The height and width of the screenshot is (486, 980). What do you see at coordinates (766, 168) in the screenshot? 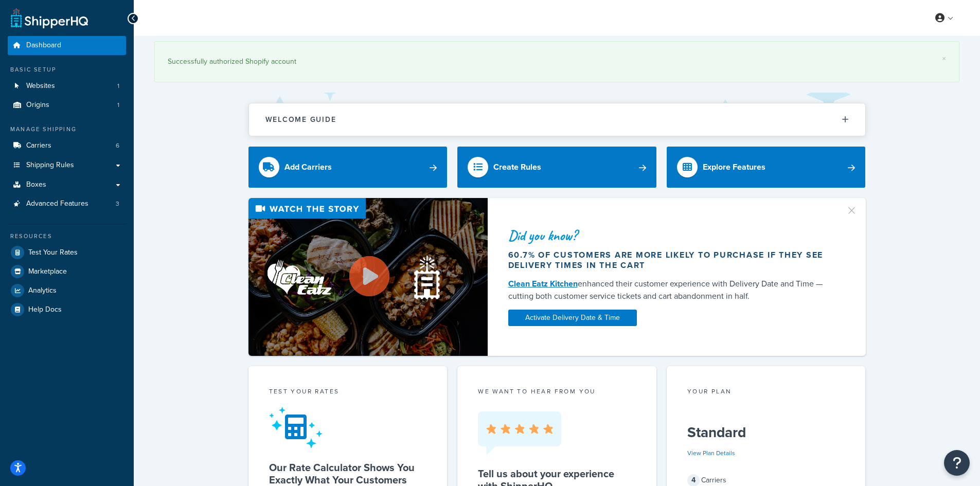
I see `a: Explore Features` at bounding box center [766, 168].